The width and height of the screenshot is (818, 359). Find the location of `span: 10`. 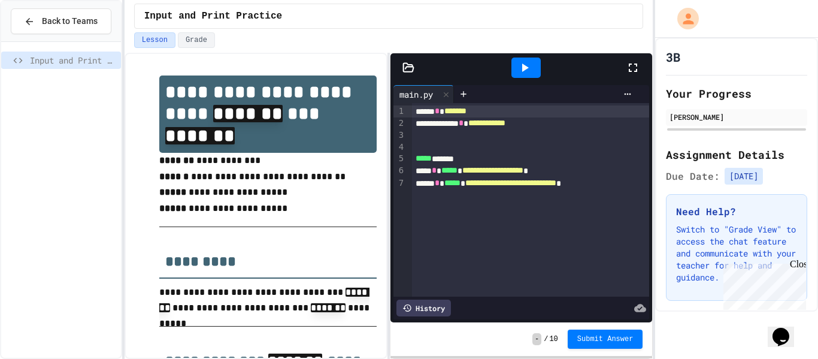

span: 10 is located at coordinates (553, 339).